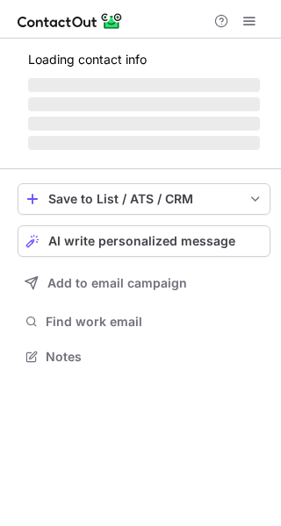  Describe the element at coordinates (154, 357) in the screenshot. I see `span: Notes` at that location.